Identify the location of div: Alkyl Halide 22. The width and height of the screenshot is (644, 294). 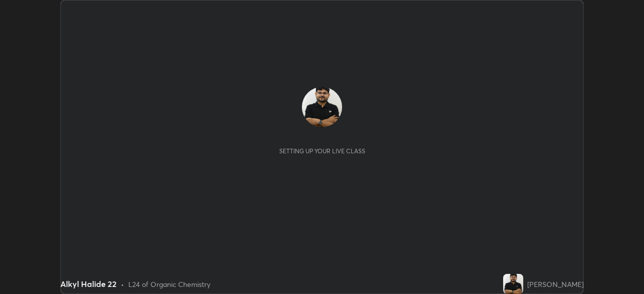
(89, 284).